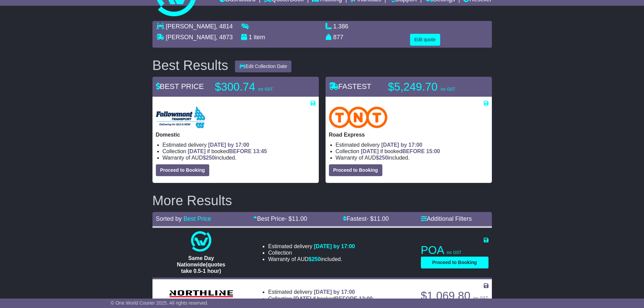  What do you see at coordinates (425, 39) in the screenshot?
I see `button: Edit quote` at bounding box center [425, 39].